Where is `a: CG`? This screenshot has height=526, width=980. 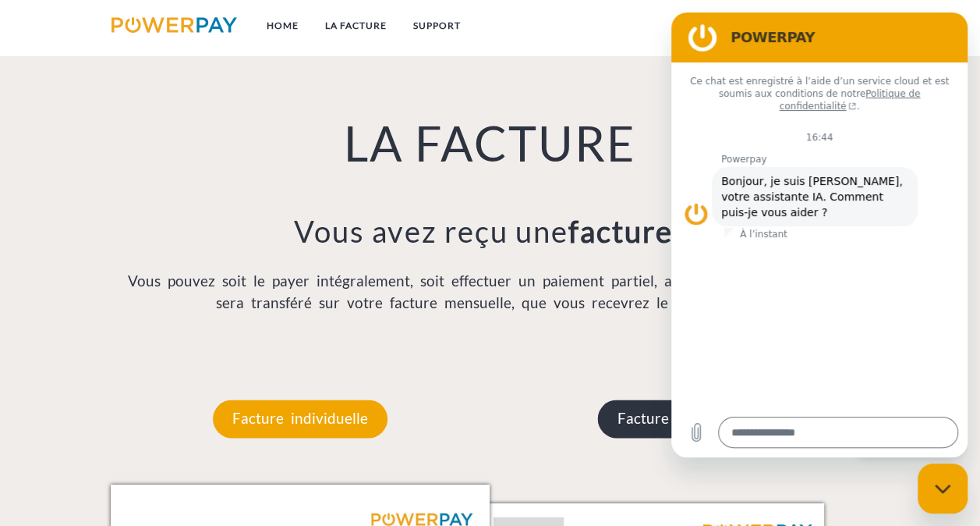
a: CG is located at coordinates (815, 25).